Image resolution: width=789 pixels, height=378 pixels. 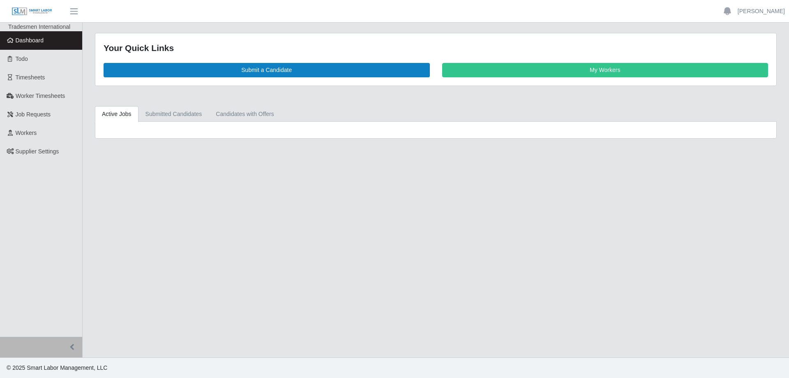 I want to click on a: Submit a Candidate, so click(x=267, y=70).